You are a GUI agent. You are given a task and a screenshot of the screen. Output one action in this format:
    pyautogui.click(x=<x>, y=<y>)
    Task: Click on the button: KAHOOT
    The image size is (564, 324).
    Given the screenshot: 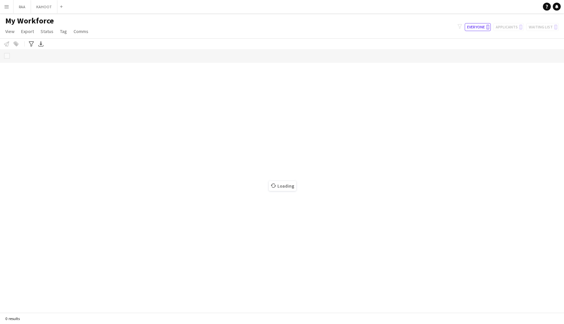 What is the action you would take?
    pyautogui.click(x=44, y=7)
    